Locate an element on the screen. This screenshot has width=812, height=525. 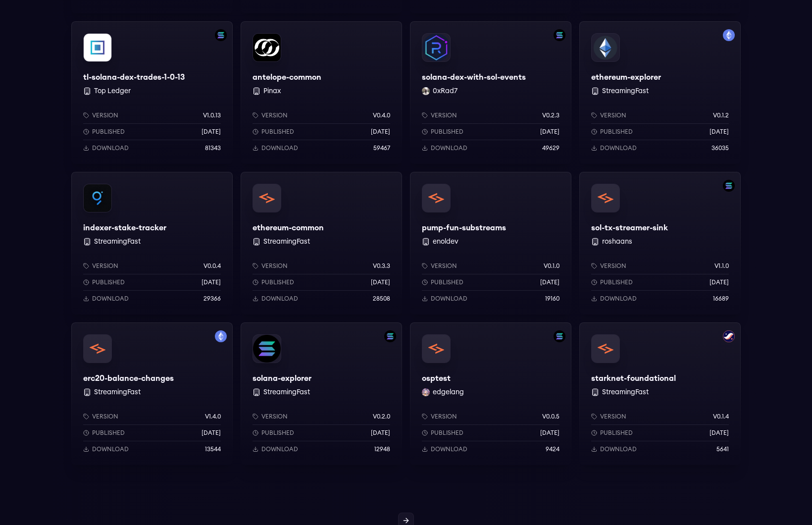
p: v1.4.0 is located at coordinates (212, 417).